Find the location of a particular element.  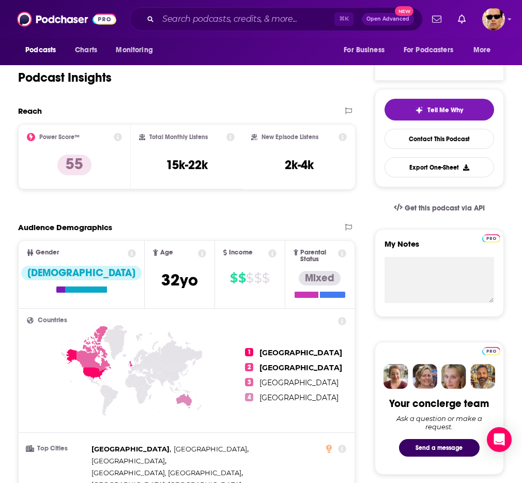

h3: 2k-4k is located at coordinates (299, 165).